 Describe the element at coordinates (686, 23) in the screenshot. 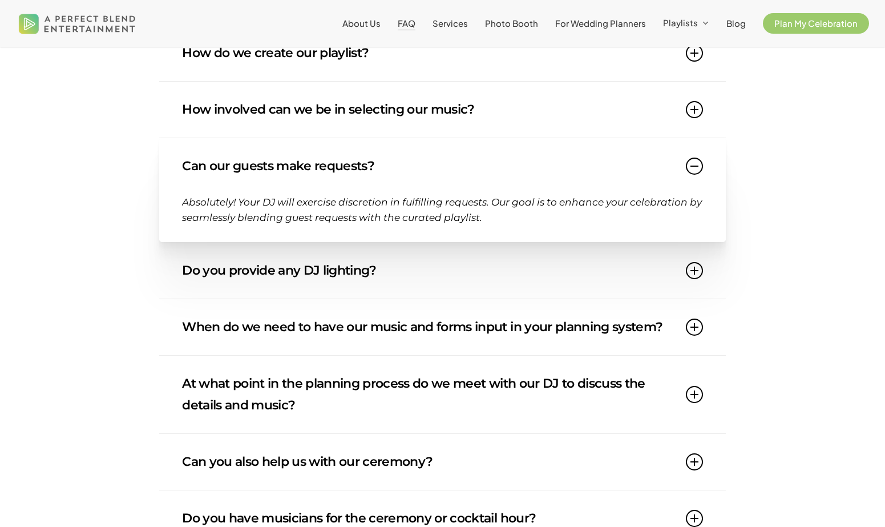

I see `a: Playlists` at that location.